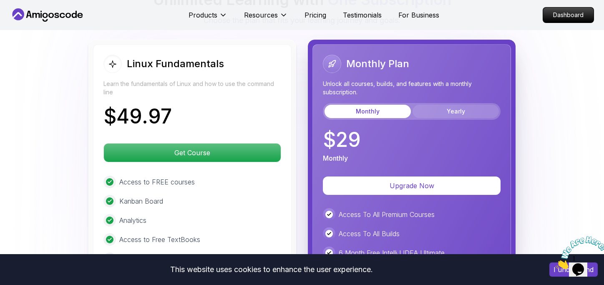 This screenshot has width=604, height=285. I want to click on p: Learn the fundamentals of Linux and how to use the command line, so click(192, 88).